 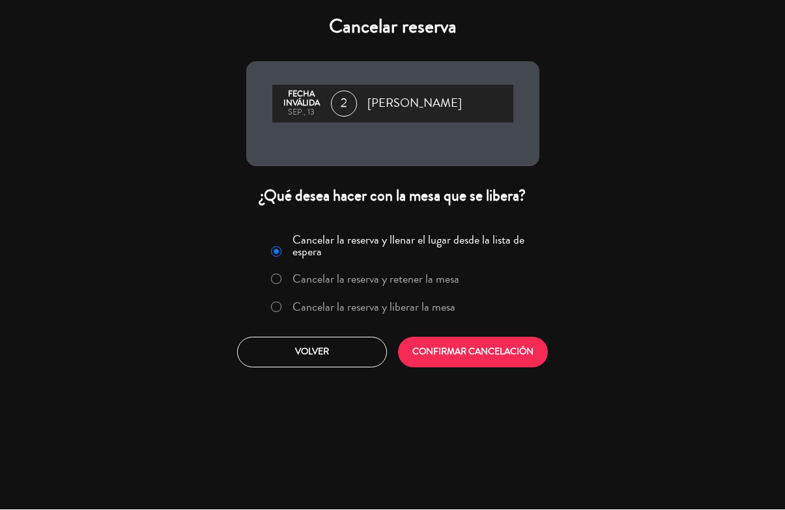 What do you see at coordinates (302, 100) in the screenshot?
I see `div: Fecha inválida` at bounding box center [302, 100].